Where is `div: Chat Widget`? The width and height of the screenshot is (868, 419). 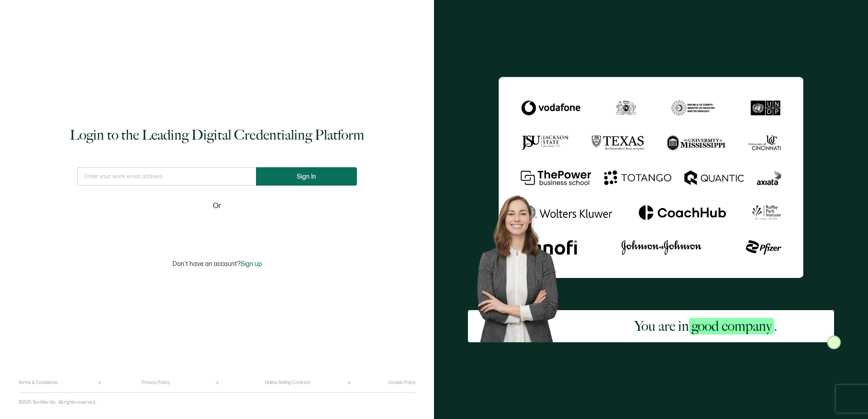
div: Chat Widget is located at coordinates (845, 397).